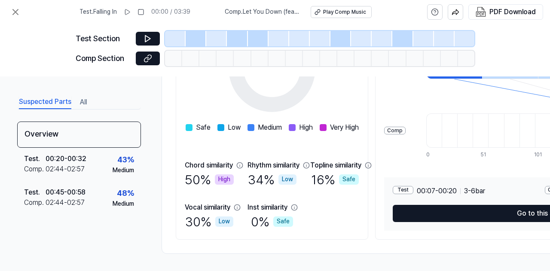 The image size is (550, 271). Describe the element at coordinates (435, 12) in the screenshot. I see `button: help` at that location.